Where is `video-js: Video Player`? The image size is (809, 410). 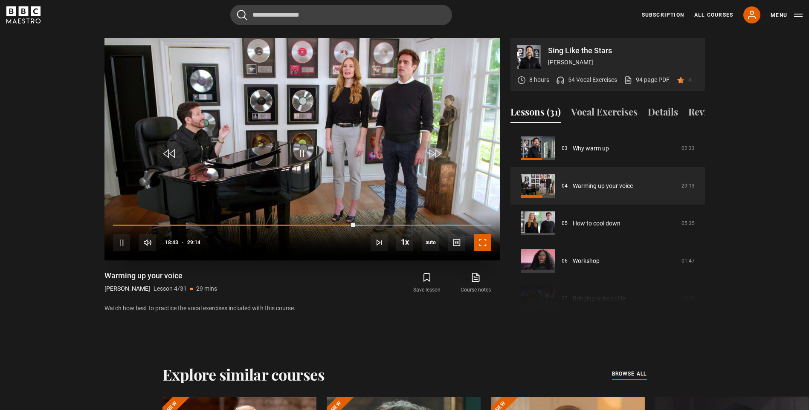
video-js: Video Player is located at coordinates (302, 149).